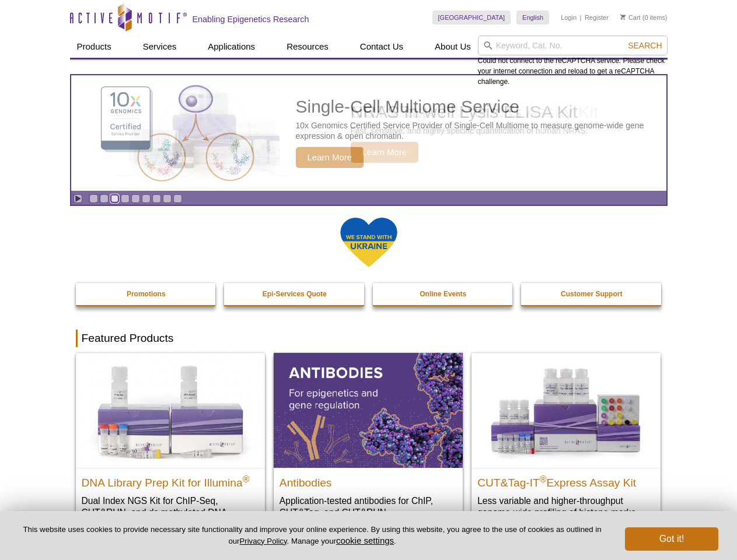 This screenshot has width=737, height=560. Describe the element at coordinates (295, 294) in the screenshot. I see `strong: Epi-Services Quote` at that location.